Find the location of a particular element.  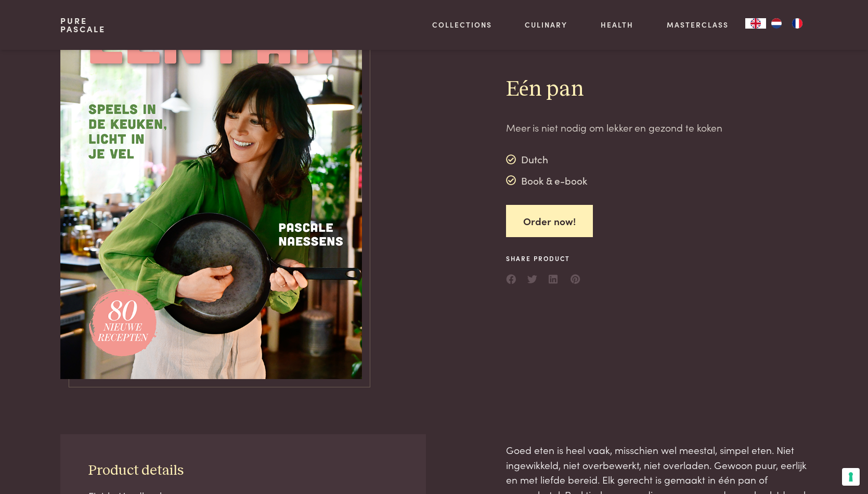

div: Language is located at coordinates (756, 24).